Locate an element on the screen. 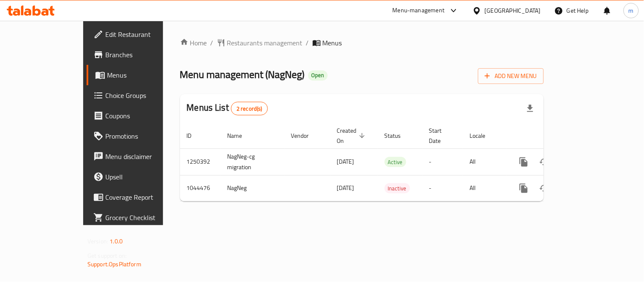 This screenshot has height=282, width=644. a: Choice Groups is located at coordinates (139, 96).